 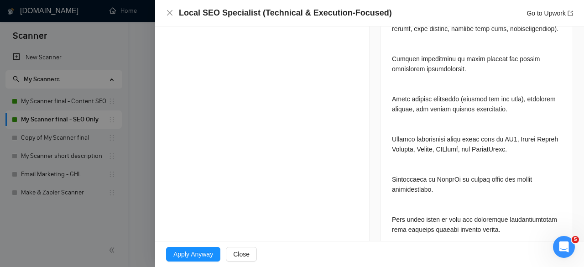 What do you see at coordinates (550, 13) in the screenshot?
I see `a: Go to Upworkexport` at bounding box center [550, 13].